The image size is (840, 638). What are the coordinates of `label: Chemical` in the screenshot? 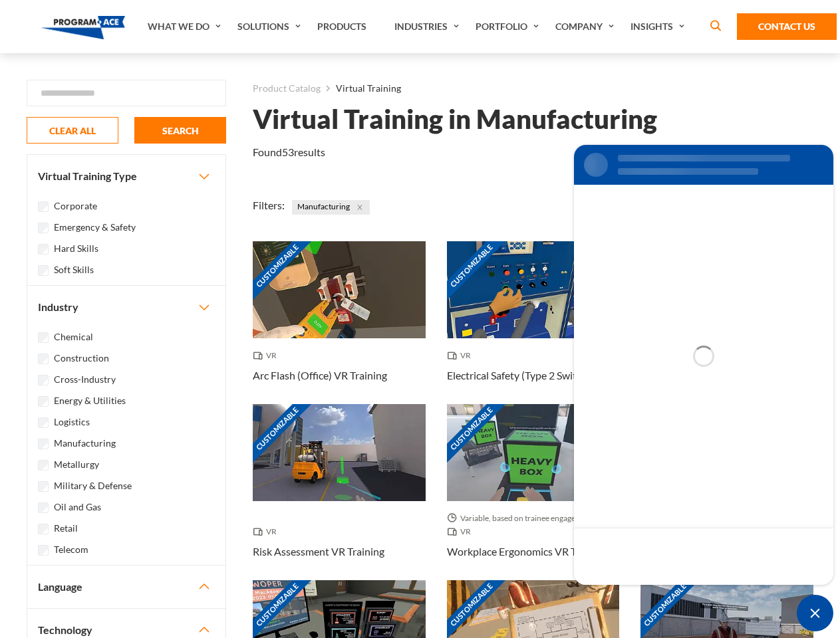 It's located at (73, 337).